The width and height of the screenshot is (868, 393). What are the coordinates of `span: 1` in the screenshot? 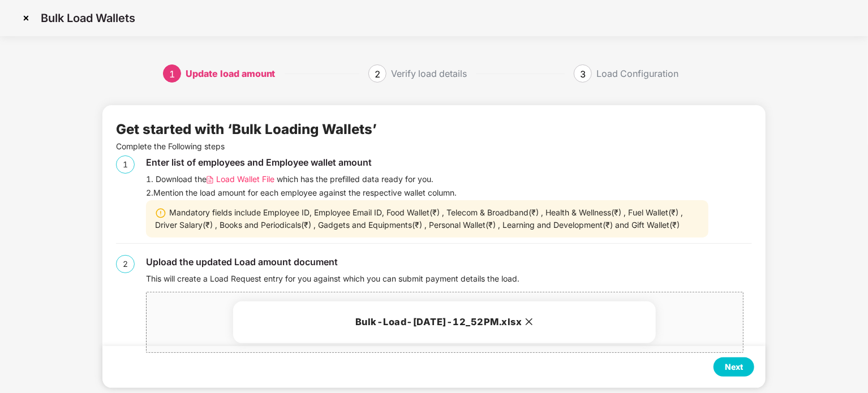 It's located at (172, 74).